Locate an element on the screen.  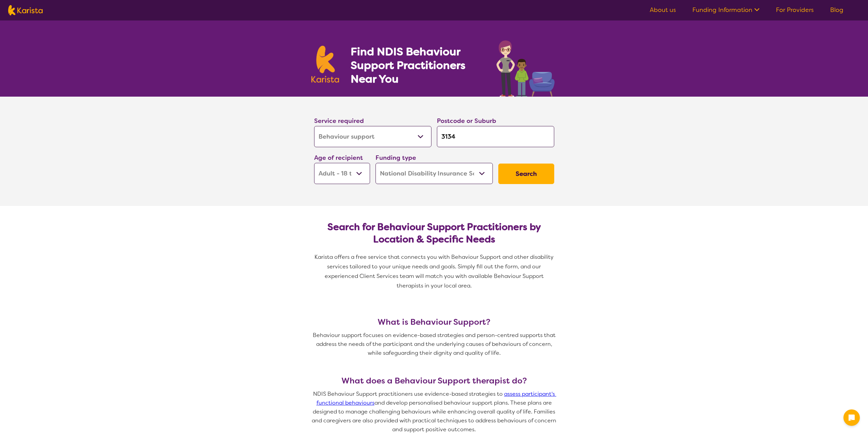
h3: What does a Behaviour Support therapist do? is located at coordinates (434, 381).